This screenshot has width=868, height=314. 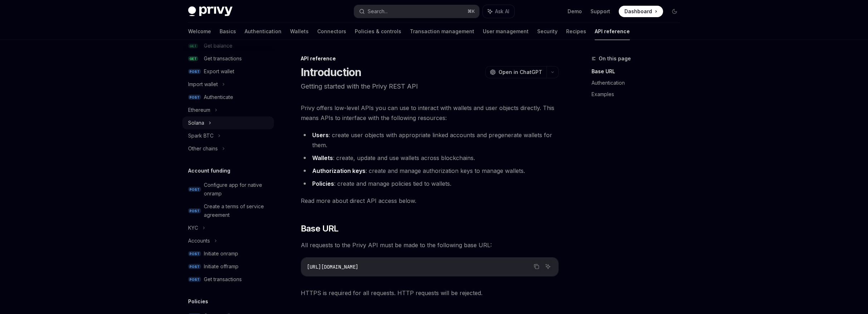 I want to click on a: User management, so click(x=506, y=31).